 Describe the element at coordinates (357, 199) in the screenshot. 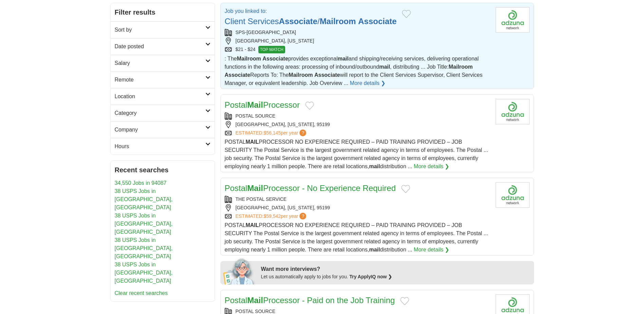

I see `div: THE POSTAL SERVICE` at that location.